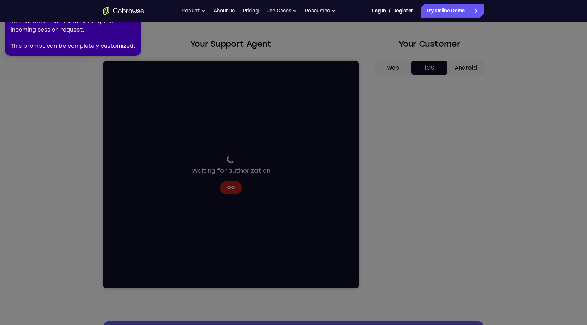 Image resolution: width=587 pixels, height=325 pixels. What do you see at coordinates (73, 34) in the screenshot?
I see `div: The customer can Allow or Deny the incoming session request. This prompt can be completely custom...` at bounding box center [73, 34].